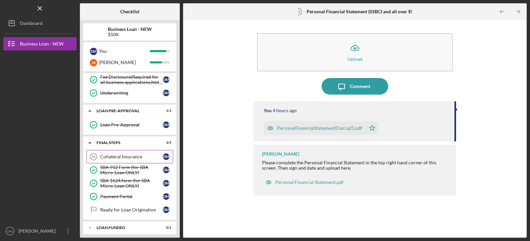  Describe the element at coordinates (42, 45) in the screenshot. I see `div: Business Loan - NEW` at that location.